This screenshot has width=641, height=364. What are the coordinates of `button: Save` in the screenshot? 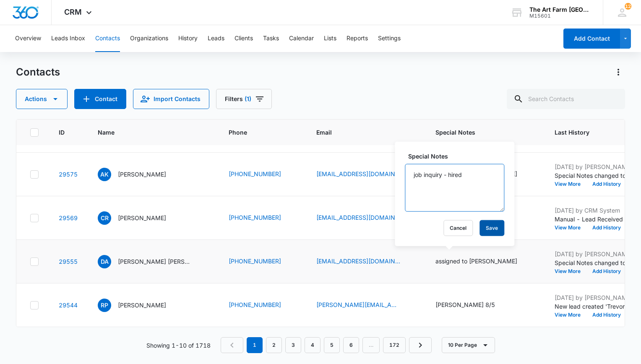 It's located at (491, 228).